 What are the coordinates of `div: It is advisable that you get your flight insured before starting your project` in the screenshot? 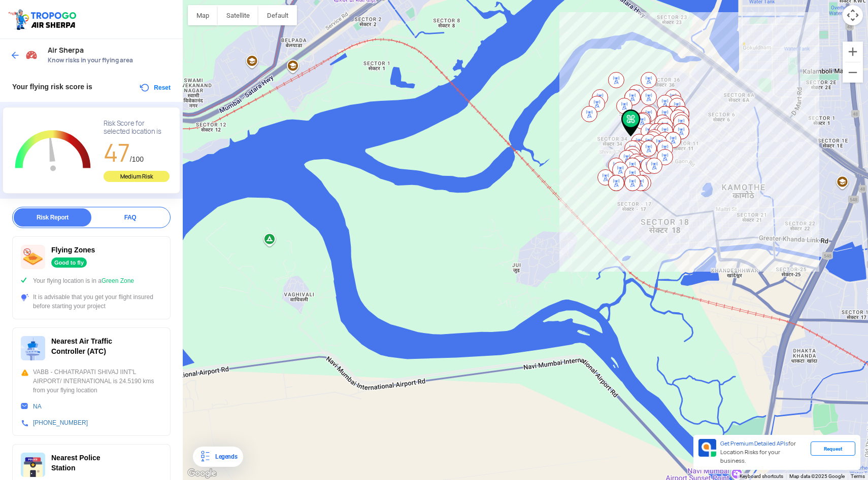 It's located at (91, 301).